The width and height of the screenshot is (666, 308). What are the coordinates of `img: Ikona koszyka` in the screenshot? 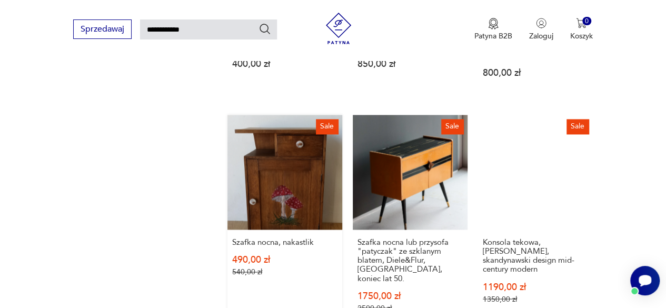 It's located at (581, 23).